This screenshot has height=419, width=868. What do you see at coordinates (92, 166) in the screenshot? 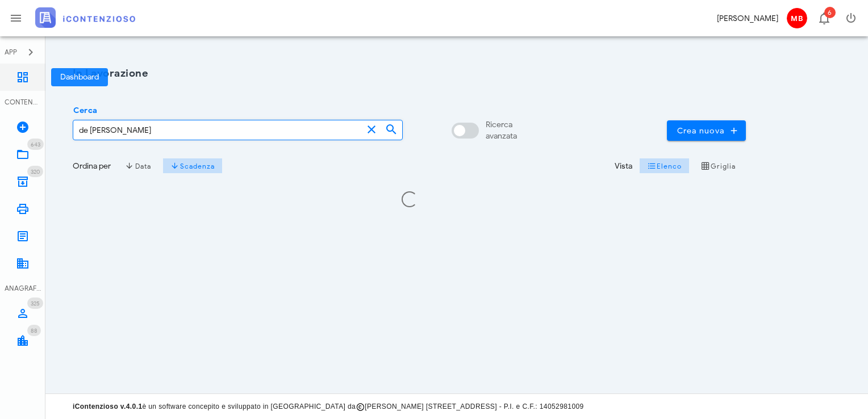
I see `div: Ordina per` at bounding box center [92, 166].